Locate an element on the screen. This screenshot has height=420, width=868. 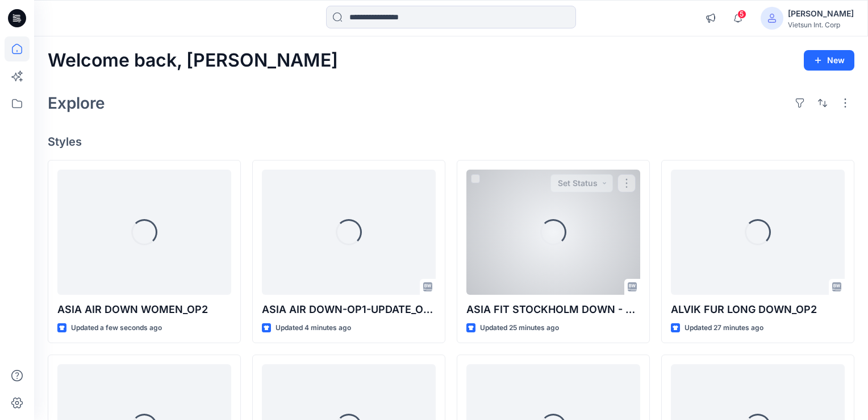
span: 5 is located at coordinates (742, 14).